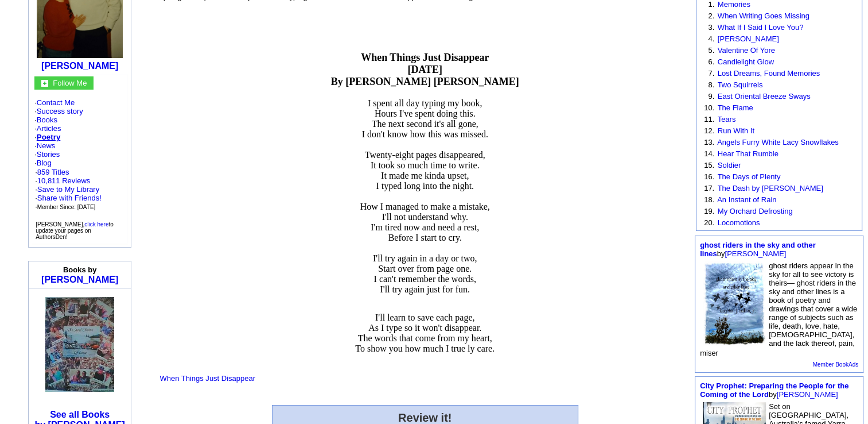 The image size is (868, 424). What do you see at coordinates (64, 180) in the screenshot?
I see `a: 10,811 Reviews` at bounding box center [64, 180].